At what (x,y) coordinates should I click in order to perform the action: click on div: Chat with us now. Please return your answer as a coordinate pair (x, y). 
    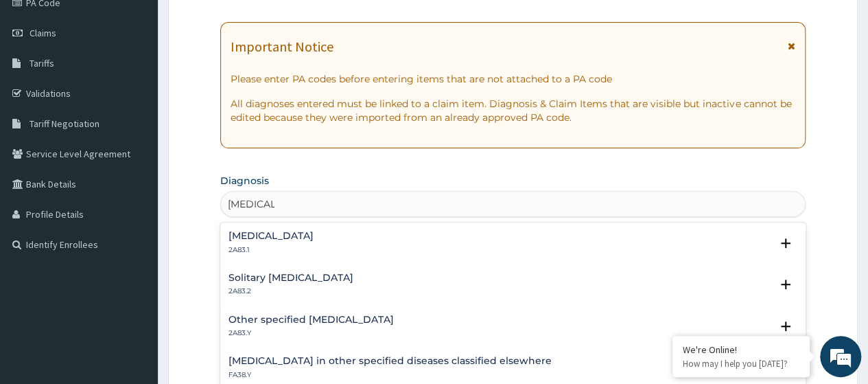
    Looking at the image, I should click on (151, 86).